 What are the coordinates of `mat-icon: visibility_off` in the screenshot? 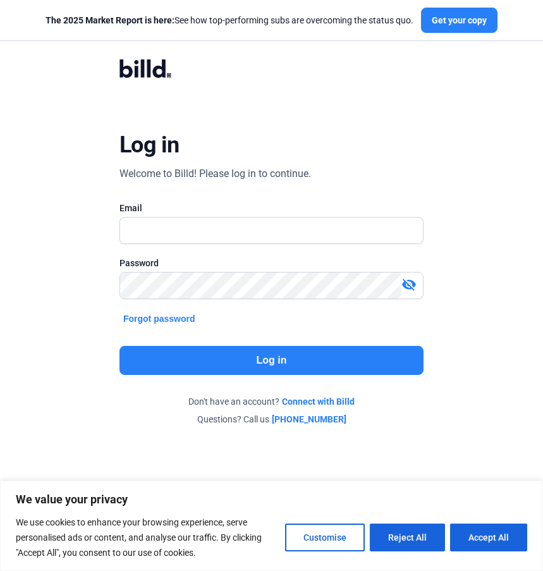 It's located at (409, 284).